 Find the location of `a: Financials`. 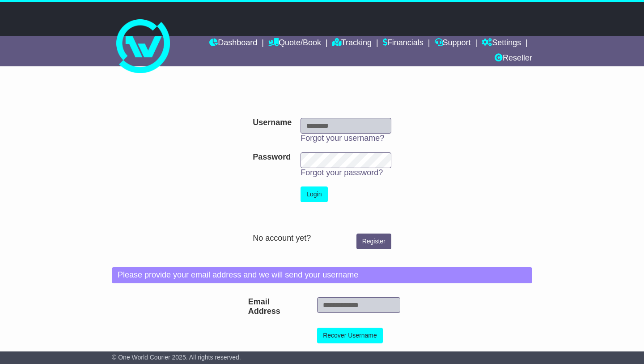

a: Financials is located at coordinates (403, 44).